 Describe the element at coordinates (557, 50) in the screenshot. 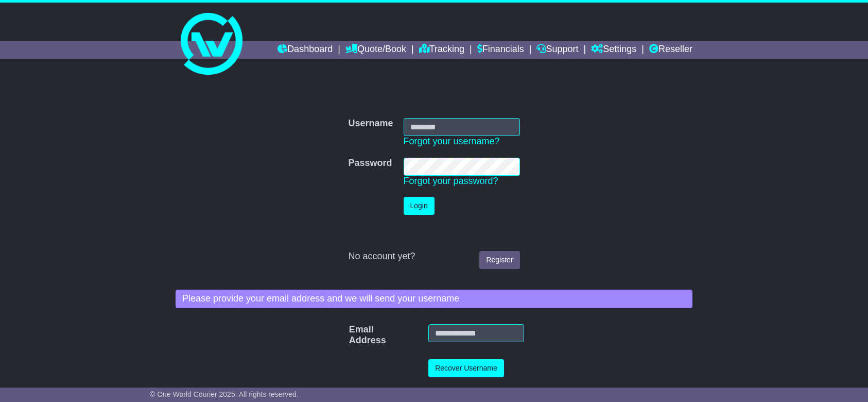

I see `a: Support` at that location.